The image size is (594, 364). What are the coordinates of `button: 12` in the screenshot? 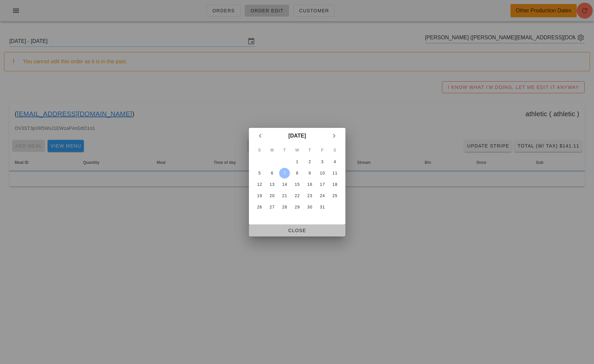 It's located at (259, 185).